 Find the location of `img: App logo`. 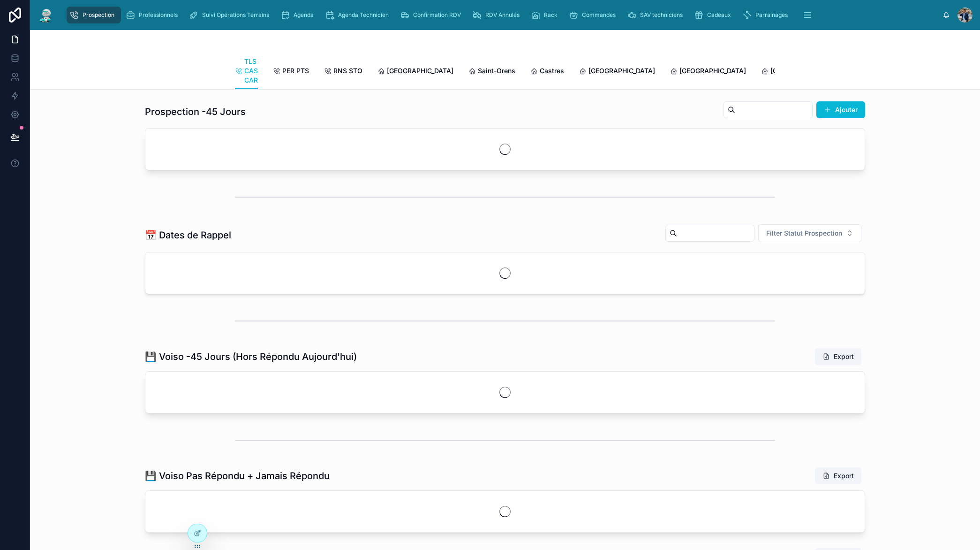

img: App logo is located at coordinates (46, 15).